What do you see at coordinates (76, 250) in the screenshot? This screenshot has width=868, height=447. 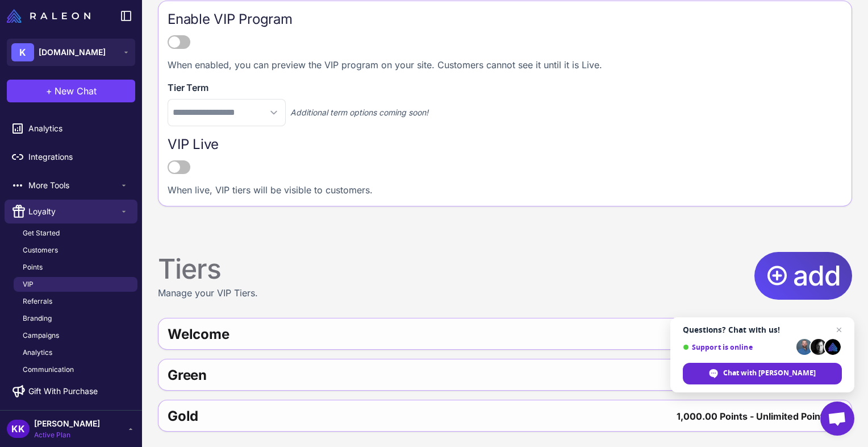 I see `a: Customers` at bounding box center [76, 250].